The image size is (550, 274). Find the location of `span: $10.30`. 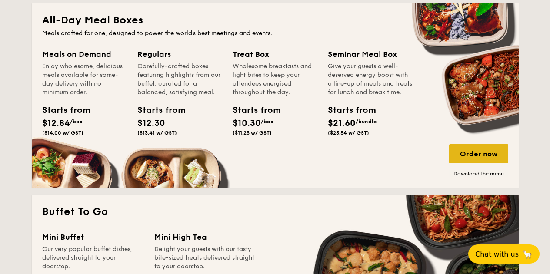

span: $10.30 is located at coordinates (246, 123).